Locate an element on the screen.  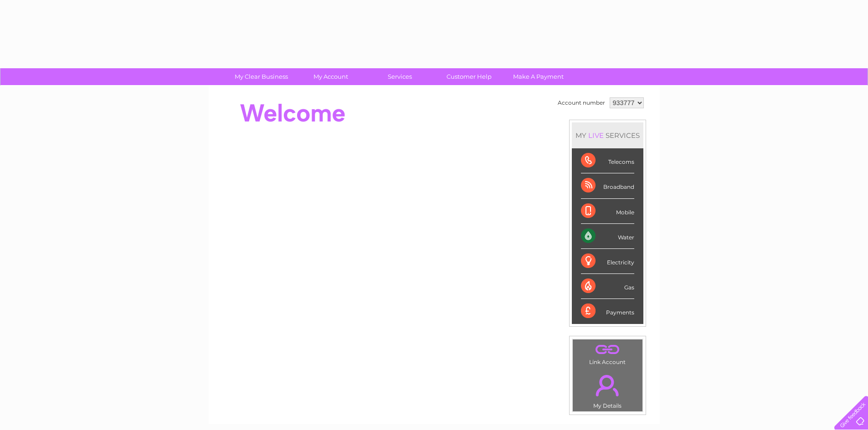
div: Mobile is located at coordinates (607, 211).